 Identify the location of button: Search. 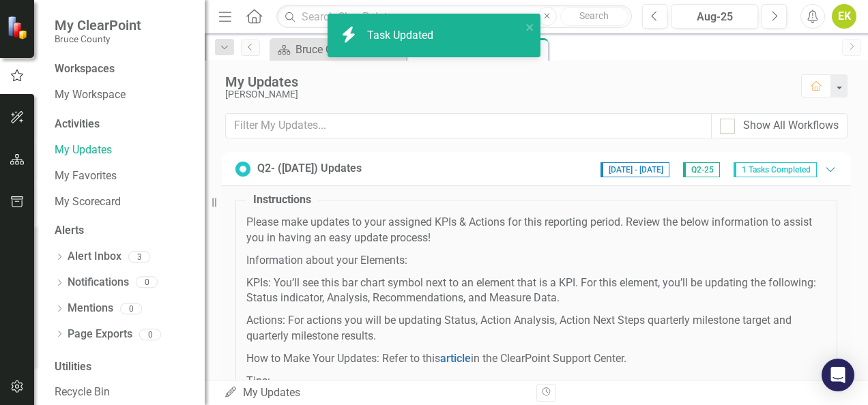
(594, 16).